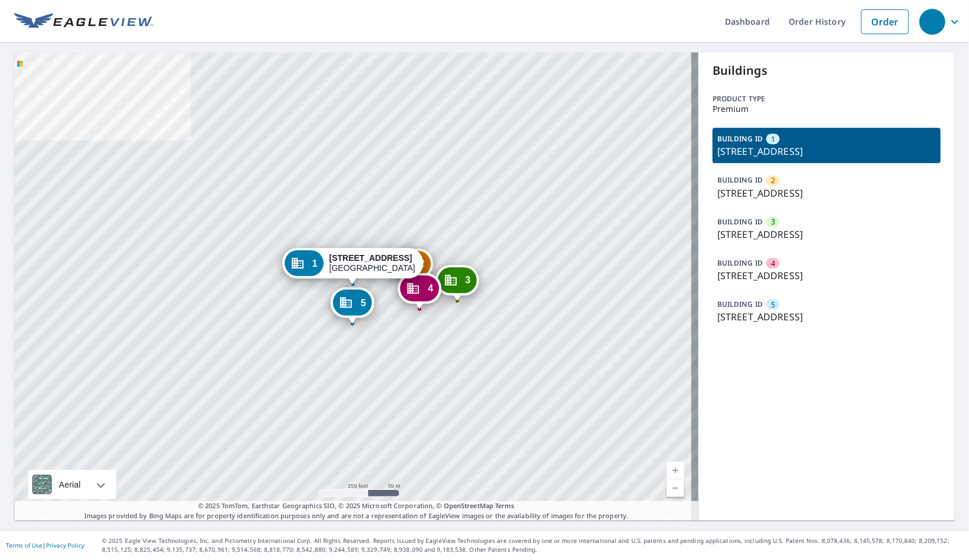  Describe the element at coordinates (826, 71) in the screenshot. I see `p: Buildings` at that location.